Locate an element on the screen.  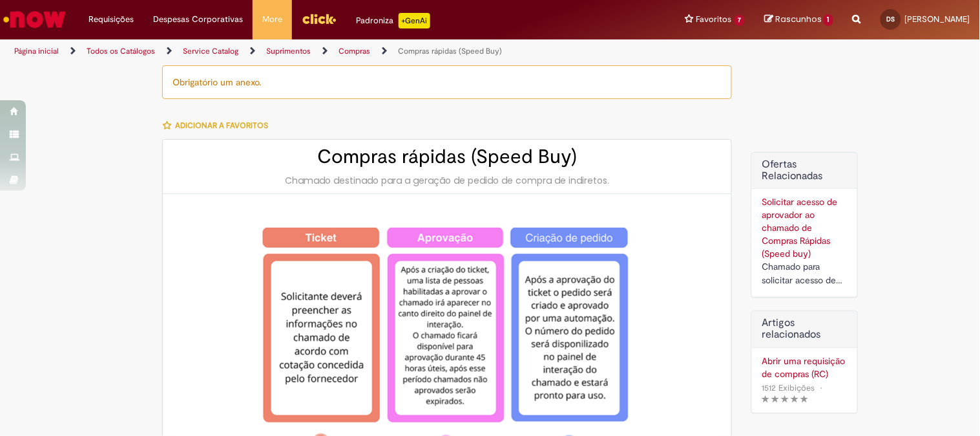
span: More is located at coordinates (272, 20).